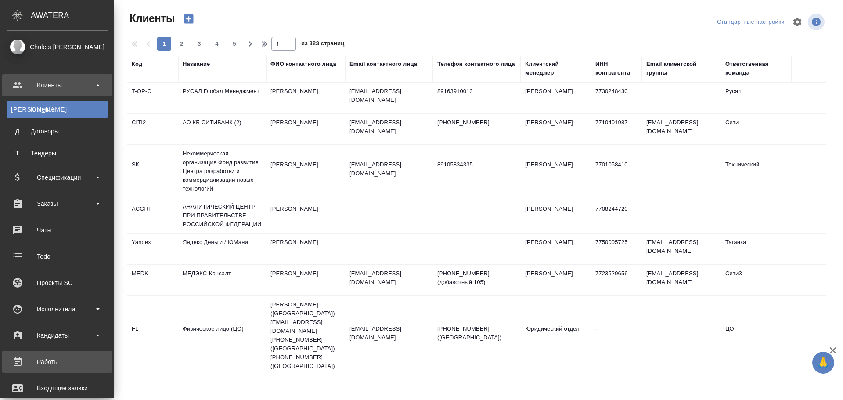 The image size is (843, 400). I want to click on div: Работы, so click(57, 362).